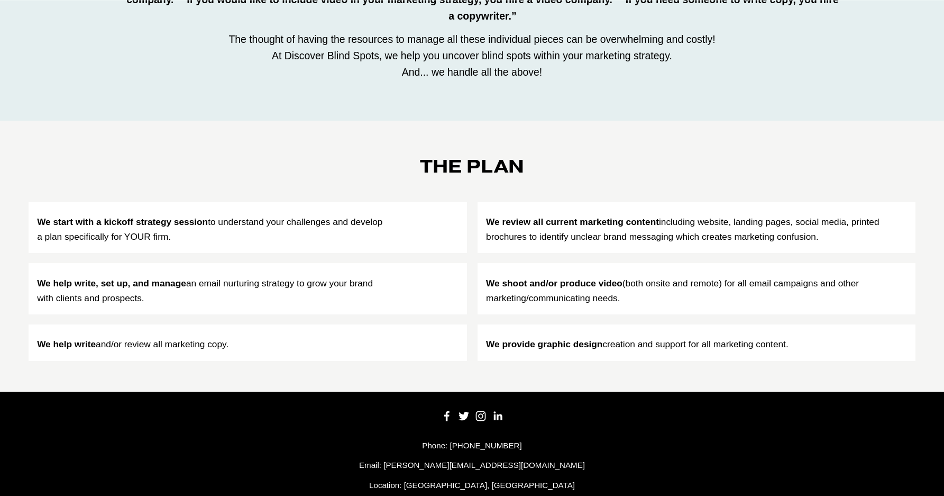 The width and height of the screenshot is (944, 496). Describe the element at coordinates (697, 344) in the screenshot. I see `p: creation and support for all marketing content.` at that location.